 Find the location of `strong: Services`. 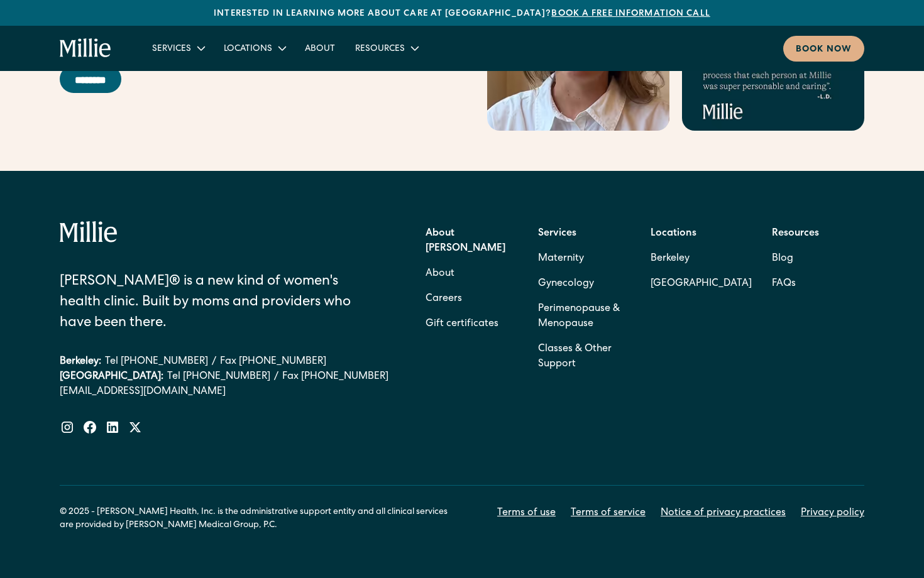

strong: Services is located at coordinates (557, 234).